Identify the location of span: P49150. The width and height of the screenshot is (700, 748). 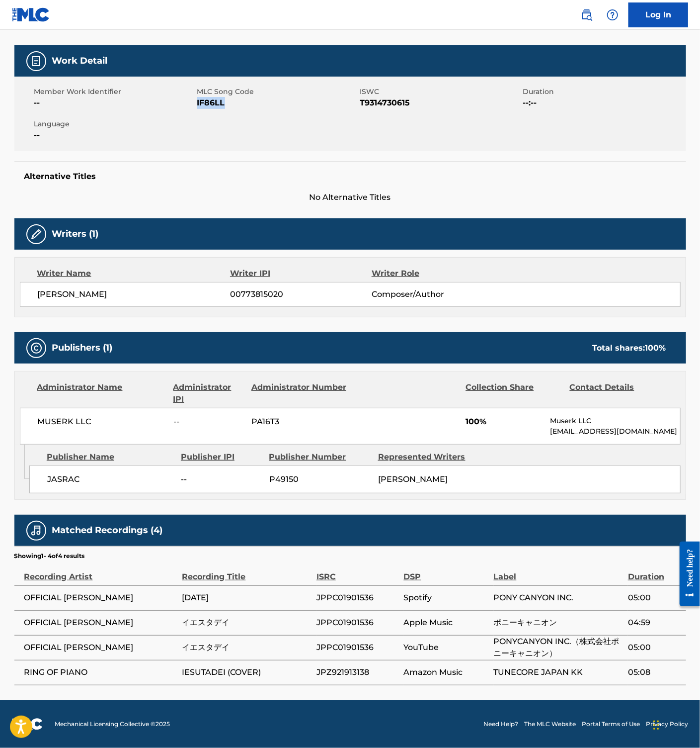
(320, 479).